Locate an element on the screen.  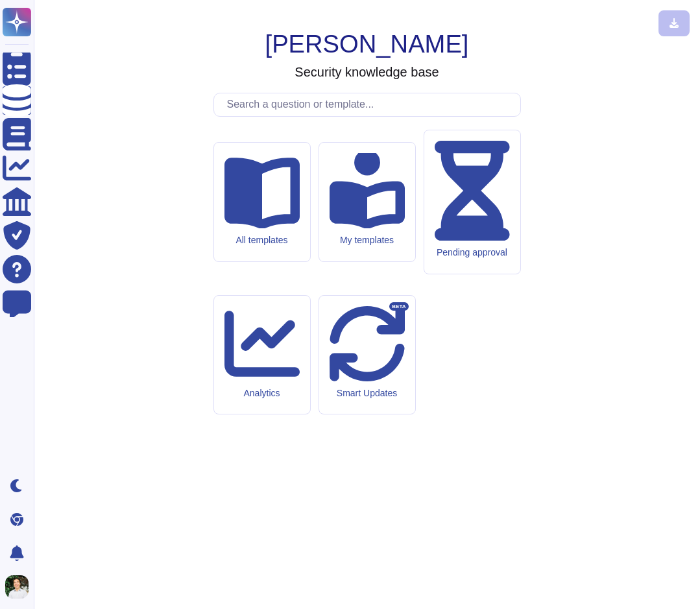
h3: Security knowledge base is located at coordinates (367, 72).